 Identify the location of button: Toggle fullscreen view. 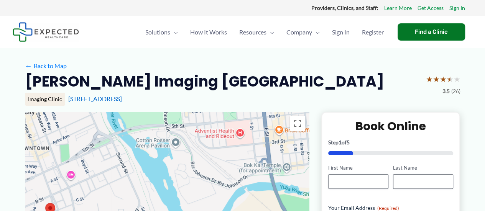
(298, 123).